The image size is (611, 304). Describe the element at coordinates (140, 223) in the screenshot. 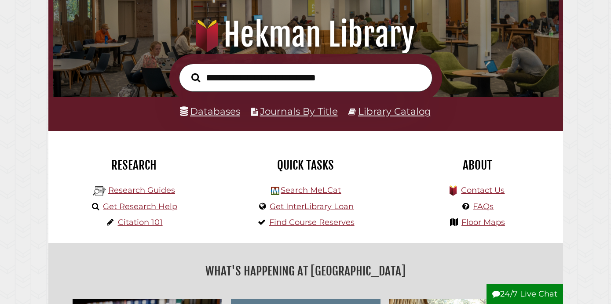

I see `a: Citation 101` at that location.